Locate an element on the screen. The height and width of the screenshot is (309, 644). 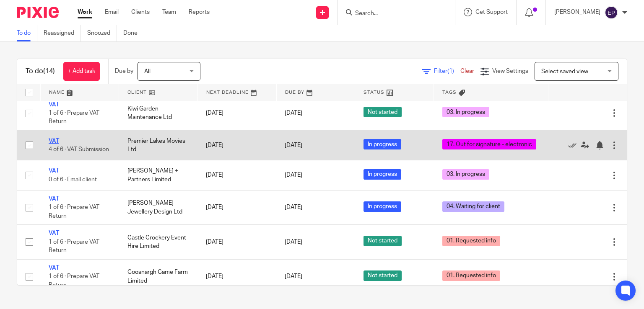
a: + Add task is located at coordinates (81, 71).